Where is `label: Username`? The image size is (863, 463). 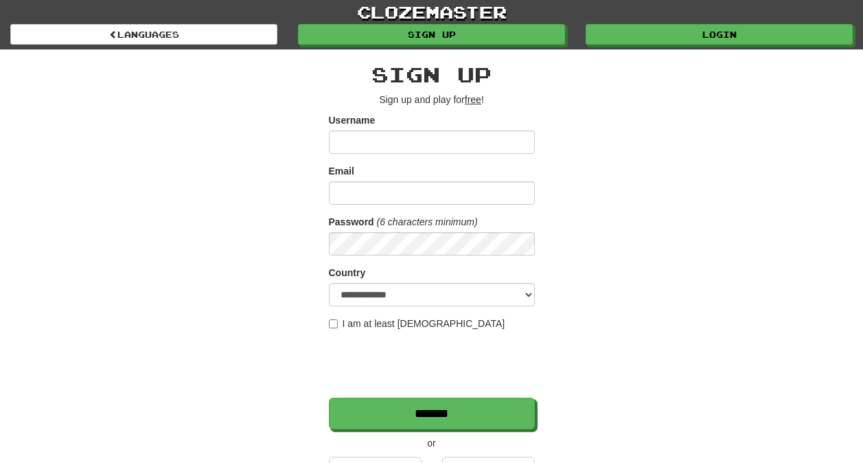
label: Username is located at coordinates (352, 120).